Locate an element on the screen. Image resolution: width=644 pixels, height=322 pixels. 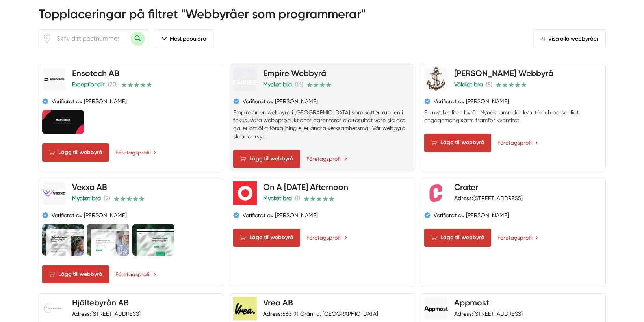
a: Appmost is located at coordinates (471, 302).